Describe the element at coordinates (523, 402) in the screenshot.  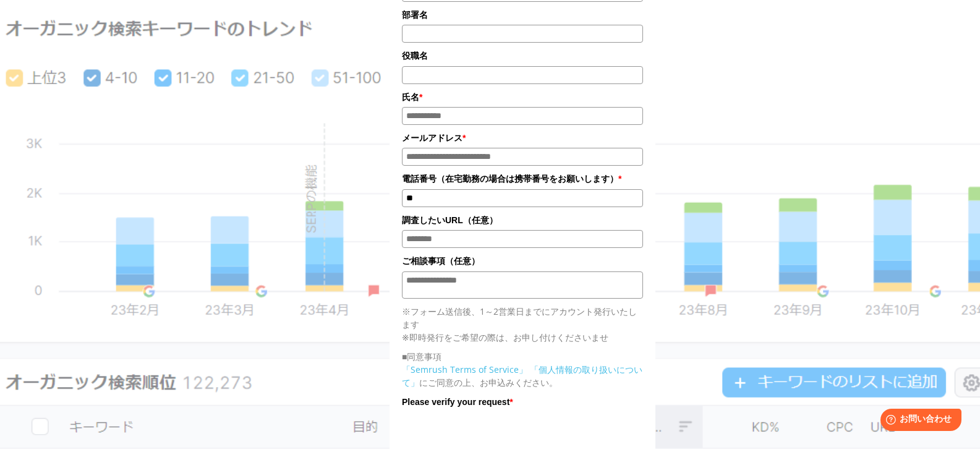
I see `label: Please verify your request` at that location.